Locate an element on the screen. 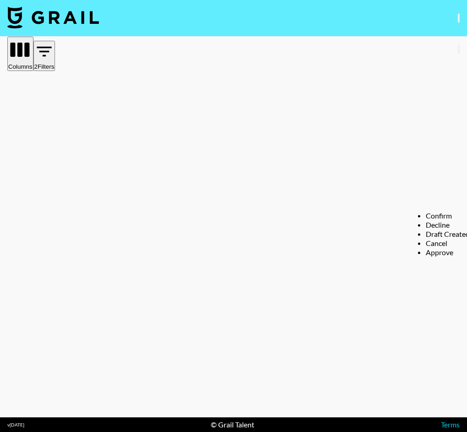 The height and width of the screenshot is (432, 467). button: Show filters is located at coordinates (44, 56).